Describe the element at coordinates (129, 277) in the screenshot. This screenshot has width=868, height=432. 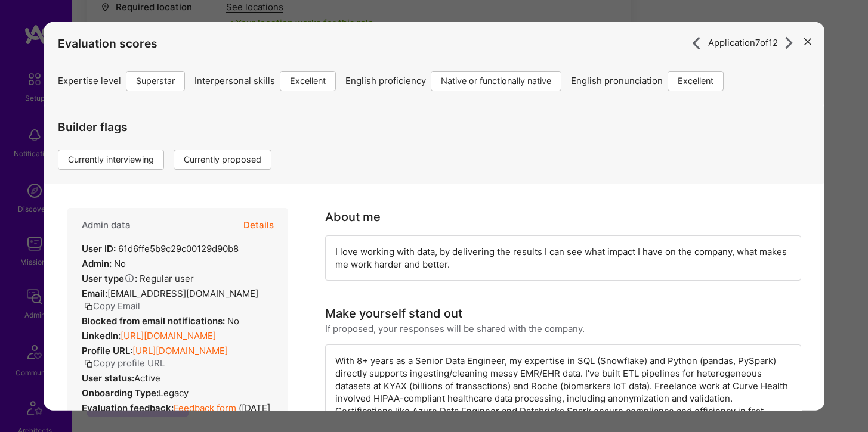
I see `i: Help` at that location.